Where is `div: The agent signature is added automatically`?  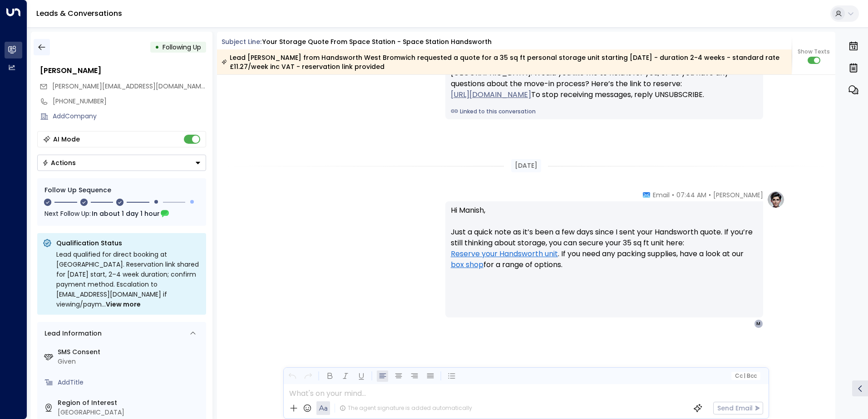 div: The agent signature is added automatically is located at coordinates (406, 408).